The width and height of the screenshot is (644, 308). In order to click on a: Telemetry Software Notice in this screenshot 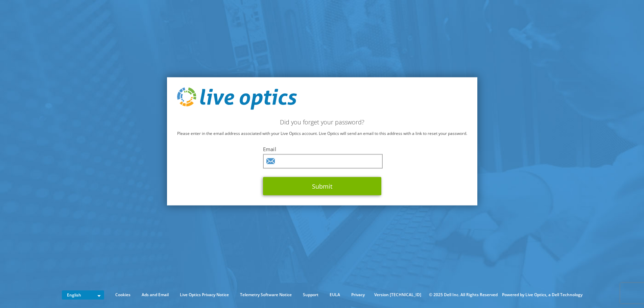, I will do `click(265, 294)`.